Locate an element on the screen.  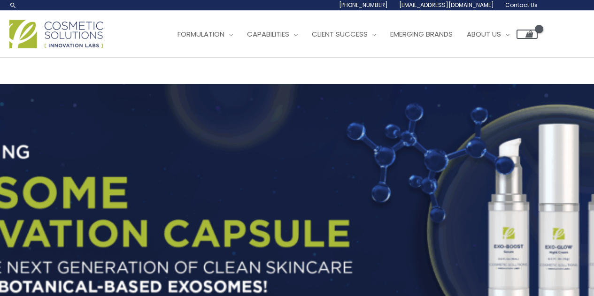
nav: Site Navigation is located at coordinates (350, 34).